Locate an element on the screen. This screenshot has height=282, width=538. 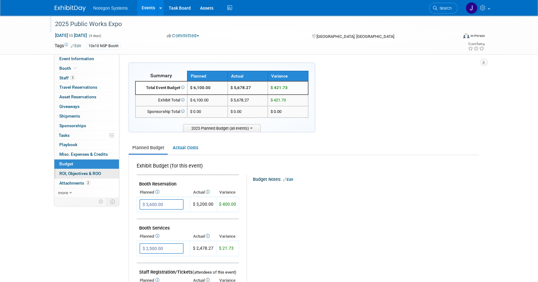
span: Tasks is located at coordinates (64, 135).